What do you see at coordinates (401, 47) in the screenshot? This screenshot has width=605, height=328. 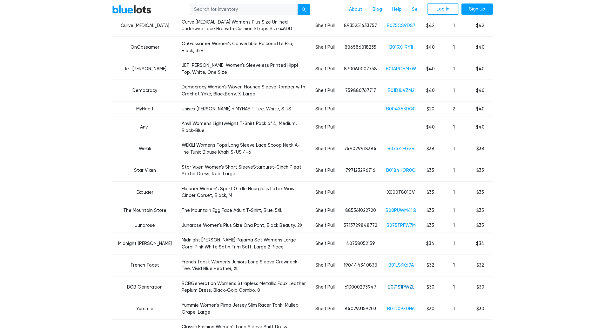 I see `a: B019XHRY1I` at bounding box center [401, 47].